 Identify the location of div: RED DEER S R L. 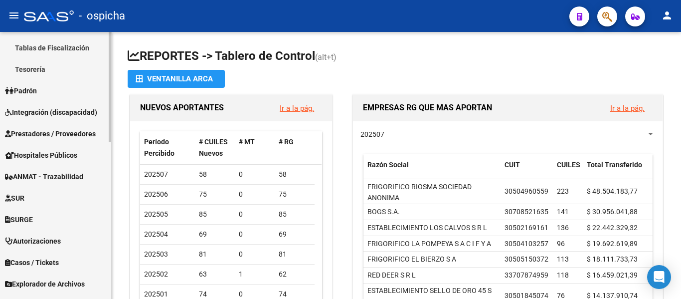
(391, 275).